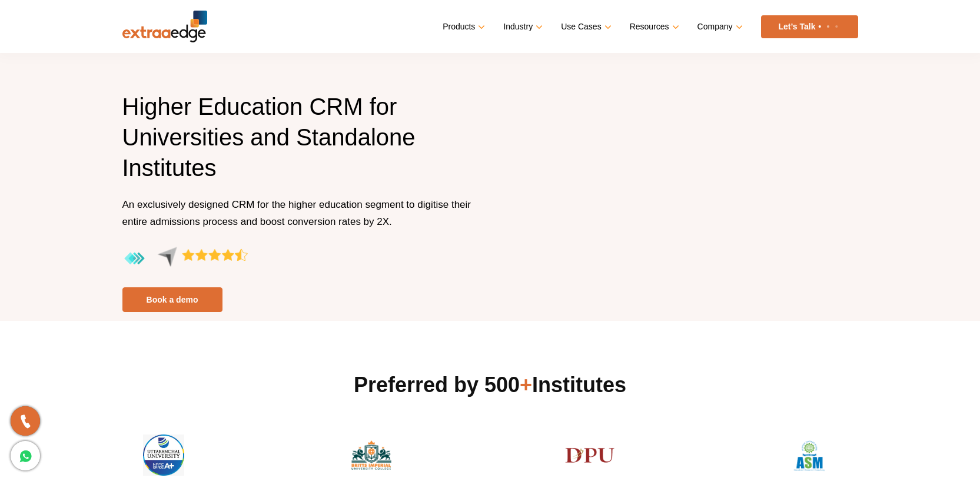 Image resolution: width=980 pixels, height=481 pixels. Describe the element at coordinates (719, 27) in the screenshot. I see `a: Company` at that location.